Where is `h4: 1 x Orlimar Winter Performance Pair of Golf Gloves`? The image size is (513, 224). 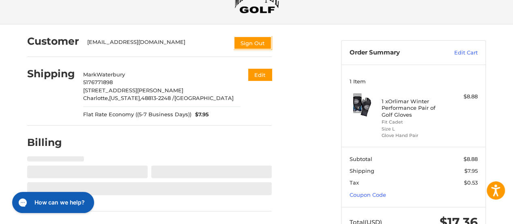 h4: 1 x Orlimar Winter Performance Pair of Golf Gloves is located at coordinates (413, 108).